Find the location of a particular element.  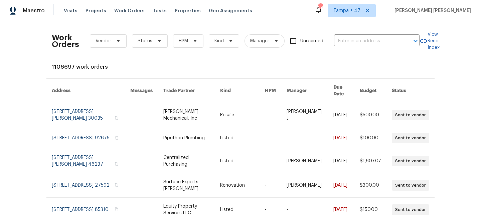

span: Tasks is located at coordinates (160, 11).